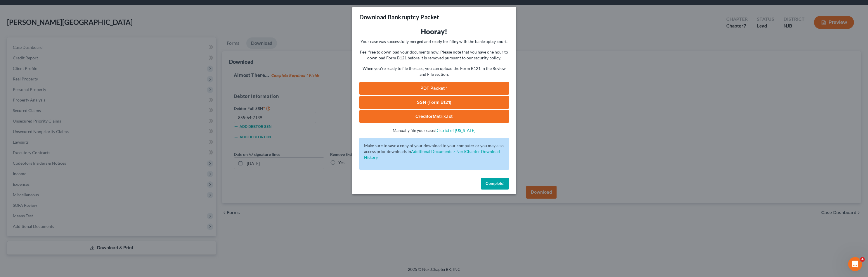 This screenshot has width=868, height=277. I want to click on h3: Download Bankruptcy Packet, so click(399, 17).